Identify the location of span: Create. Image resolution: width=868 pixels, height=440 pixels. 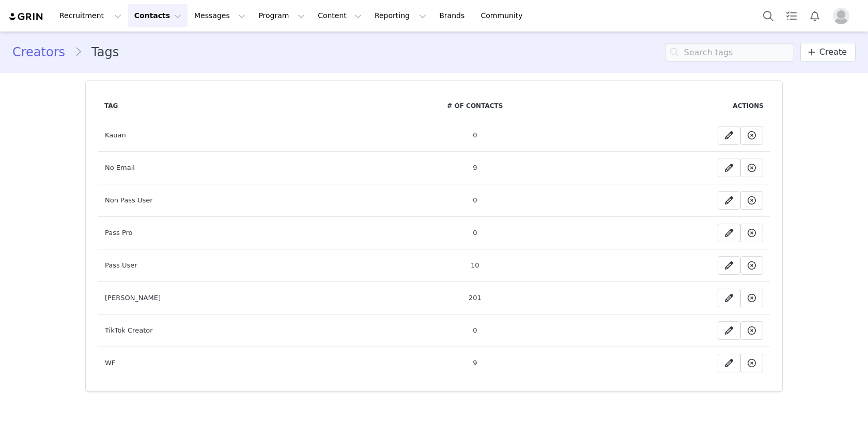
(833, 52).